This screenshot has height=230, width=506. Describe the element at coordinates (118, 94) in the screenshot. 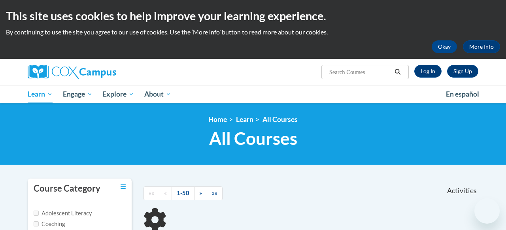

I see `a: Explore` at that location.